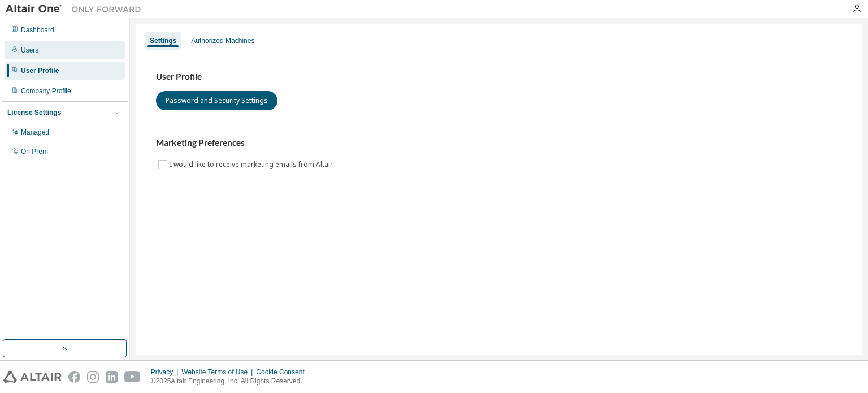 This screenshot has height=393, width=868. Describe the element at coordinates (35, 133) in the screenshot. I see `div: Managed` at that location.